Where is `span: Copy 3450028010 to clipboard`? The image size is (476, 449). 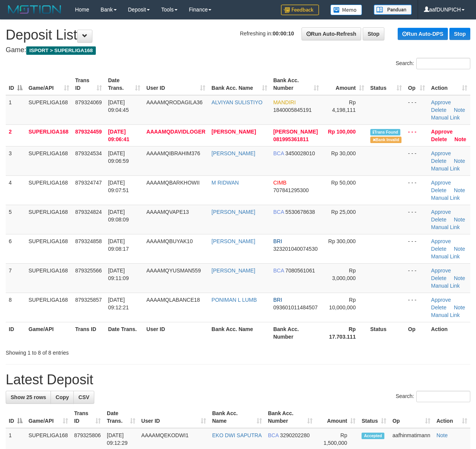 span: Copy 3450028010 to clipboard is located at coordinates (300, 154).